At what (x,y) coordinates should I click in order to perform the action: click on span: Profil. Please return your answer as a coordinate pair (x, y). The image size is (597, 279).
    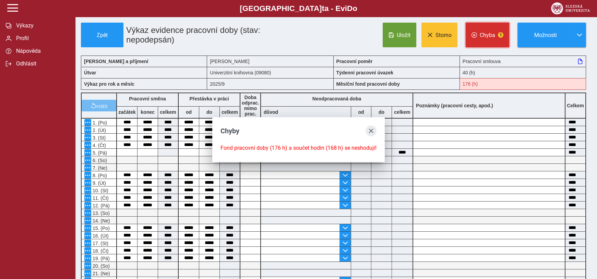
    Looking at the image, I should click on (42, 38).